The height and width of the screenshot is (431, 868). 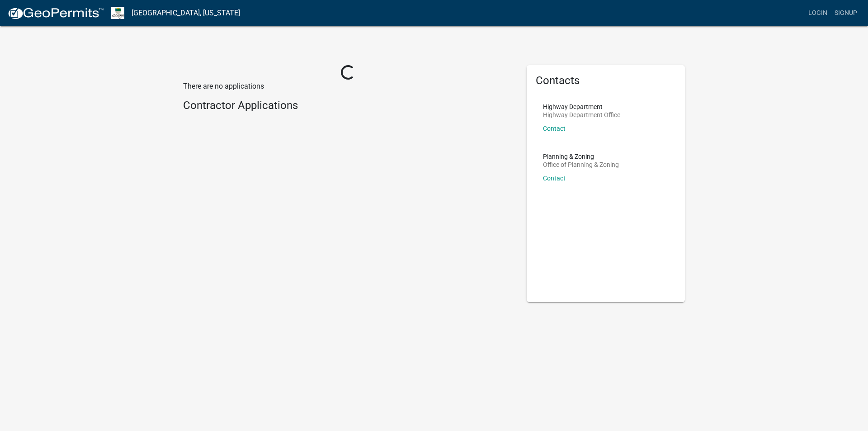 What do you see at coordinates (348, 107) in the screenshot?
I see `wm-workflow-list-section: Contractor Applications` at bounding box center [348, 107].